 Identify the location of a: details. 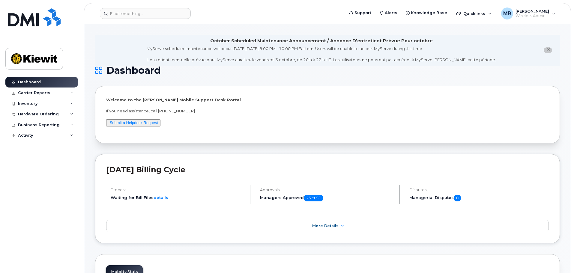
(161, 198).